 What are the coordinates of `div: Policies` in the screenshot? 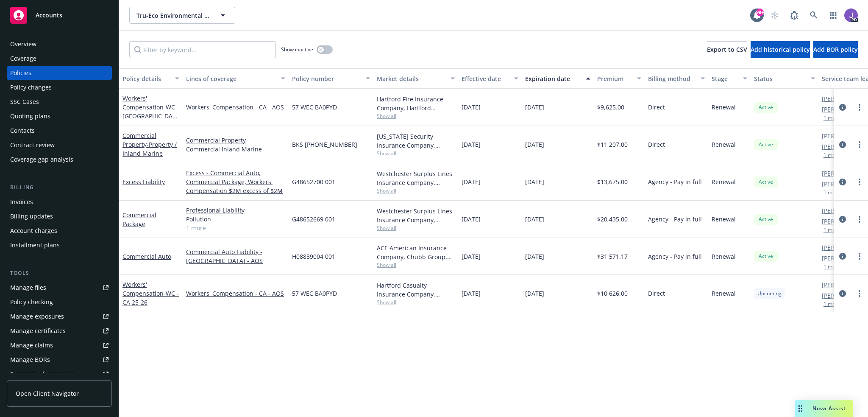 It's located at (21, 73).